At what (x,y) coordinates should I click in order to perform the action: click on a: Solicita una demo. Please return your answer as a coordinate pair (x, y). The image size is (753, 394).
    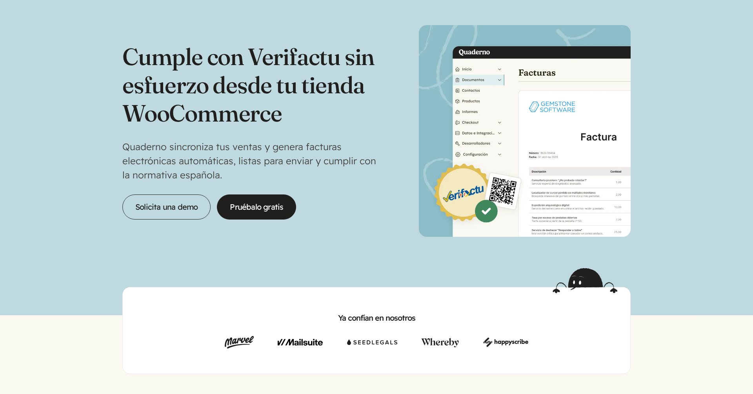
    Looking at the image, I should click on (166, 207).